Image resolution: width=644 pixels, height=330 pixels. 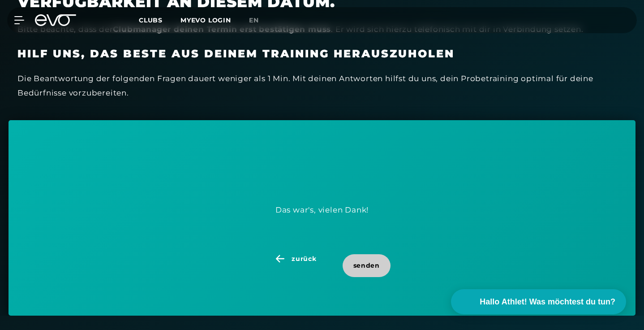 I want to click on a: MYEVO LOGIN, so click(x=206, y=20).